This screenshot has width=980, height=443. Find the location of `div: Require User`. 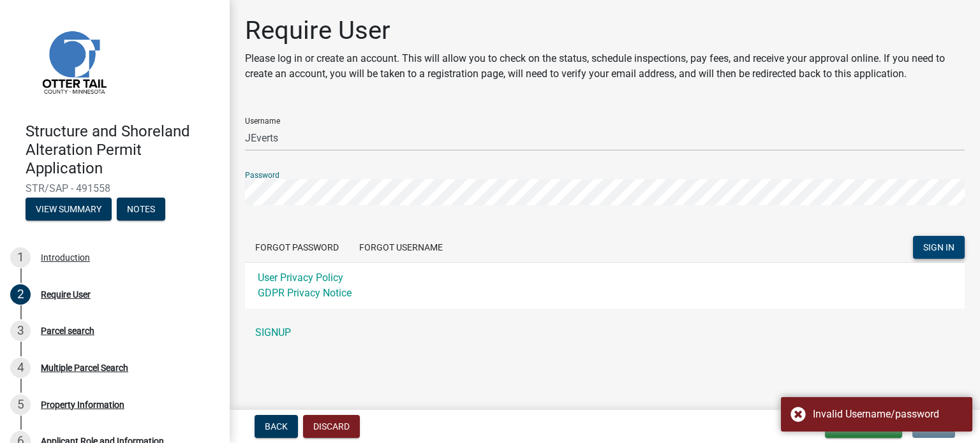

div: Require User is located at coordinates (66, 295).